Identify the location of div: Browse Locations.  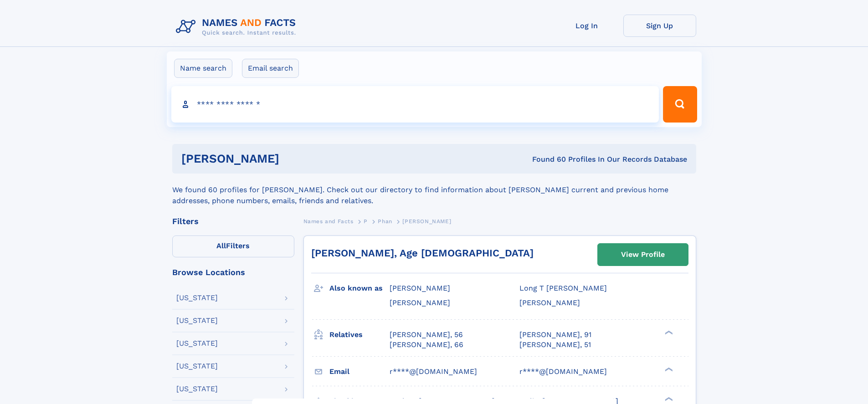
(233, 272).